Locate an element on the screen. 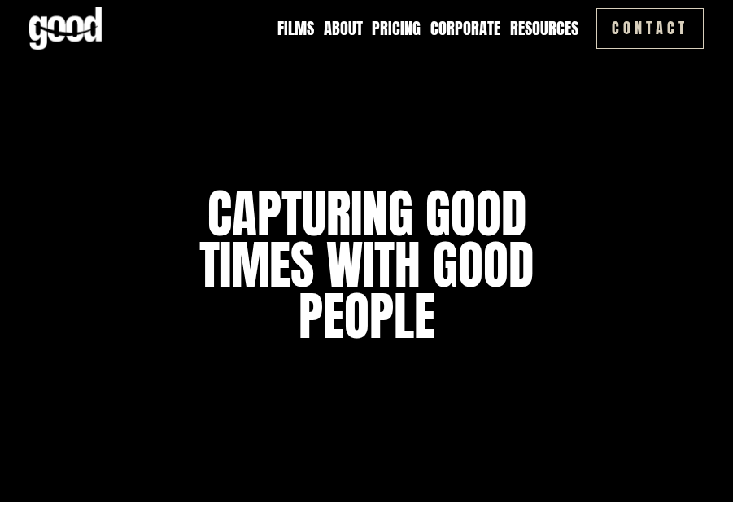  a: Pricing is located at coordinates (396, 28).